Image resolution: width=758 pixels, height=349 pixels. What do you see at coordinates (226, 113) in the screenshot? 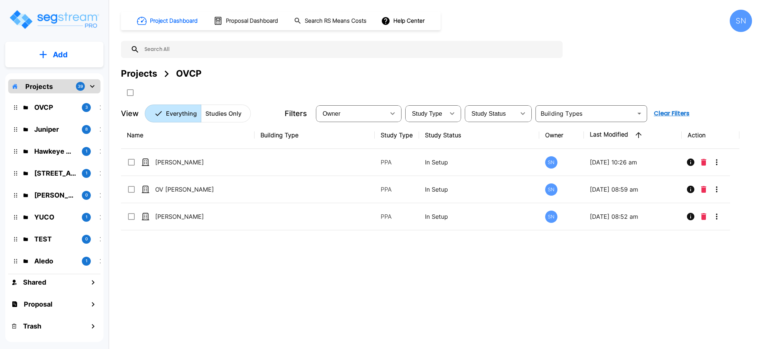
I see `button: Studies Only` at bounding box center [226, 113].